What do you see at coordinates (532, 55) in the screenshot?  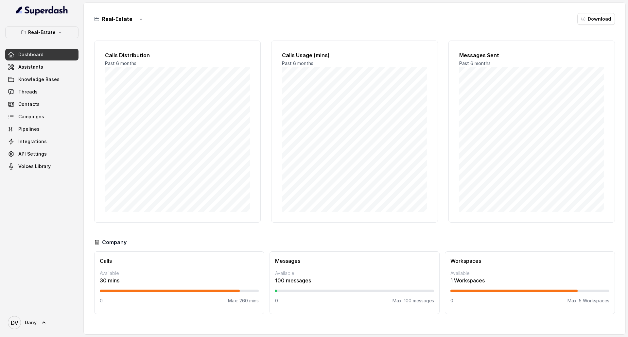 I see `h2: Messages Sent` at bounding box center [532, 55].